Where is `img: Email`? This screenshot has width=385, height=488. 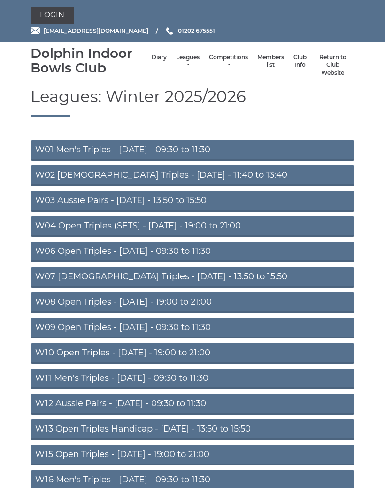 img: Email is located at coordinates (35, 31).